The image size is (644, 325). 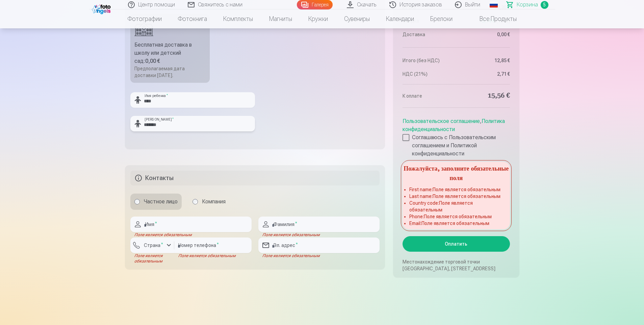 I want to click on a: Пользовательское соглашение, so click(x=441, y=121).